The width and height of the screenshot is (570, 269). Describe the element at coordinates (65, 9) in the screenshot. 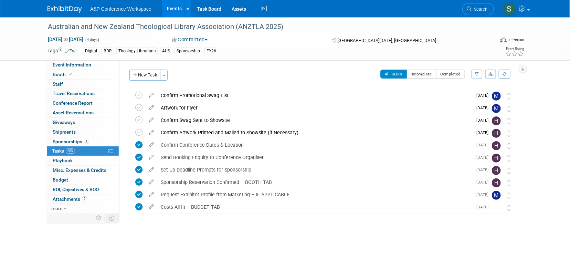

I see `img: ExhibitDay` at that location.